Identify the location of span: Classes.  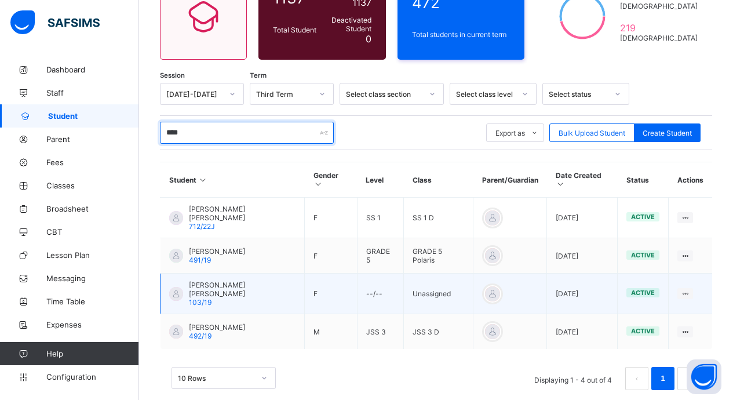
(93, 185).